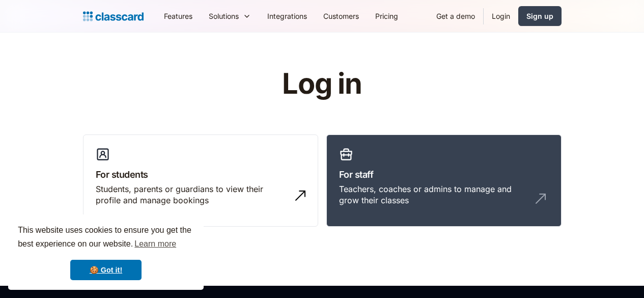  What do you see at coordinates (200, 175) in the screenshot?
I see `h3: For students` at bounding box center [200, 175].